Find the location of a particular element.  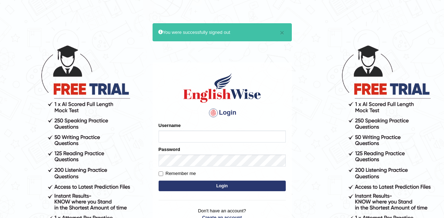

img: Logo of English Wise sign in for intelligent practice with AI is located at coordinates (222, 88).